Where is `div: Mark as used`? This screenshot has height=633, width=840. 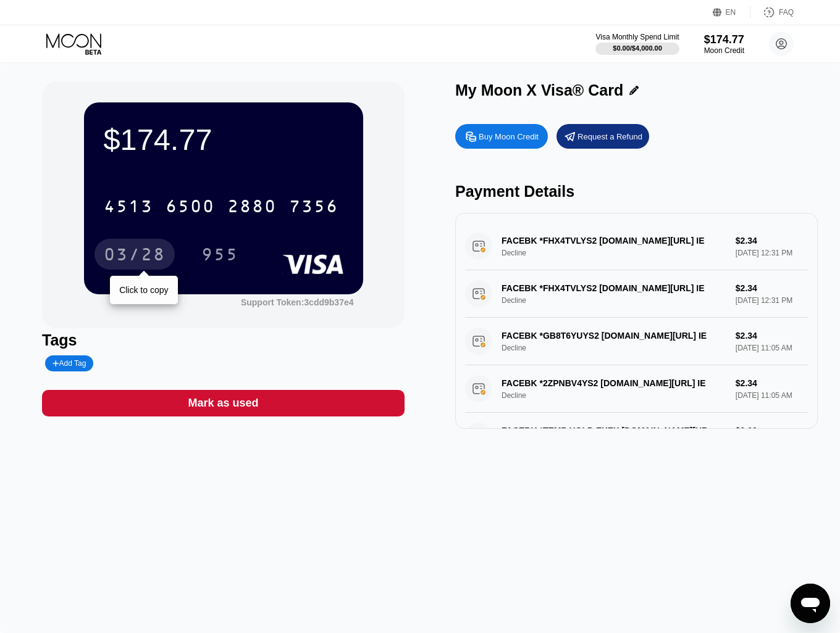
div: Mark as used is located at coordinates (223, 403).